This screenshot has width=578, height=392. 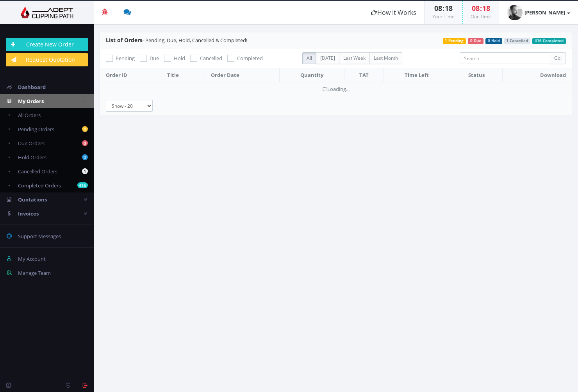 I want to click on span: - Pending, Due, Hold, Cancelled & Completed!, so click(x=177, y=40).